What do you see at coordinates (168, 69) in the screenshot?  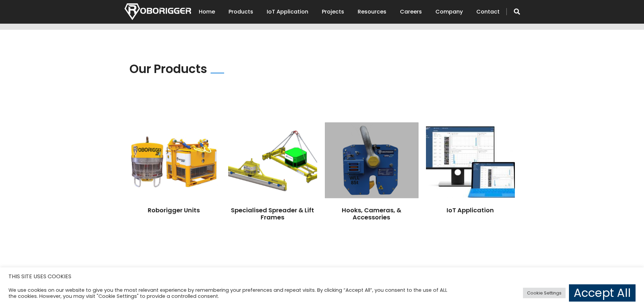 I see `h2: Our Products` at bounding box center [168, 69].